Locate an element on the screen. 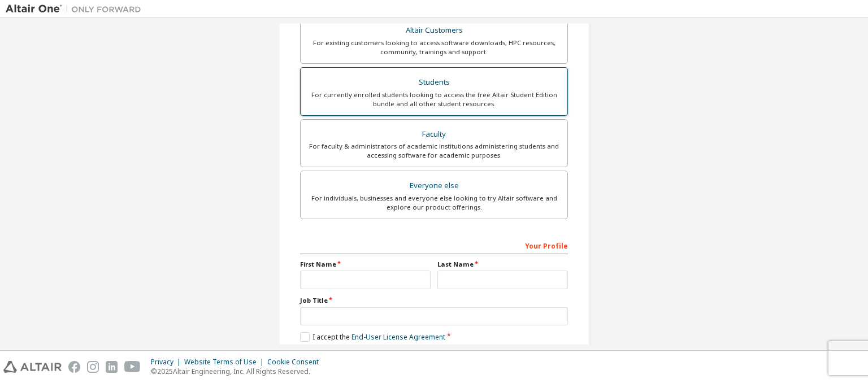  label: Last Name is located at coordinates (502, 264).